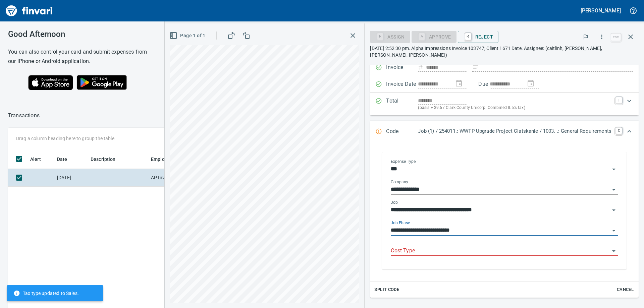  Describe the element at coordinates (514, 131) in the screenshot. I see `p: Job (1) / 254011.: WWTP Upgrade Project Clatskanie / 1003. .: General Requirements` at that location.